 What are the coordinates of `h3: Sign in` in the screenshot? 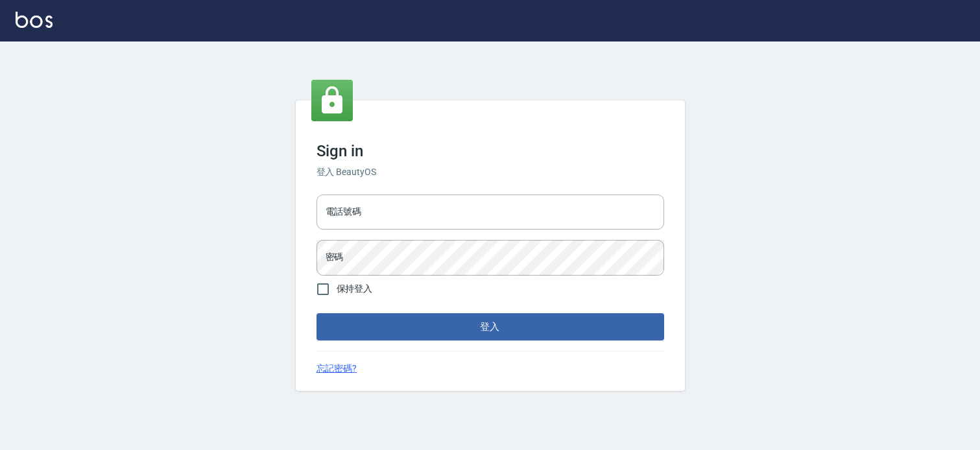 It's located at (490, 151).